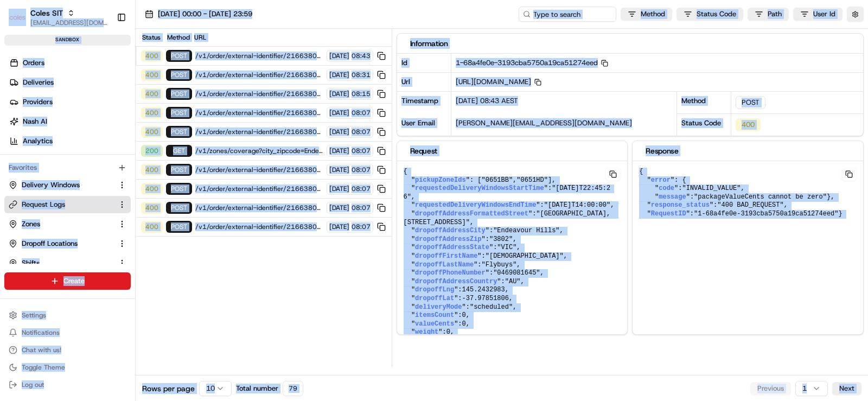 The image size is (868, 401). I want to click on span: -37.97851806, so click(486, 298).